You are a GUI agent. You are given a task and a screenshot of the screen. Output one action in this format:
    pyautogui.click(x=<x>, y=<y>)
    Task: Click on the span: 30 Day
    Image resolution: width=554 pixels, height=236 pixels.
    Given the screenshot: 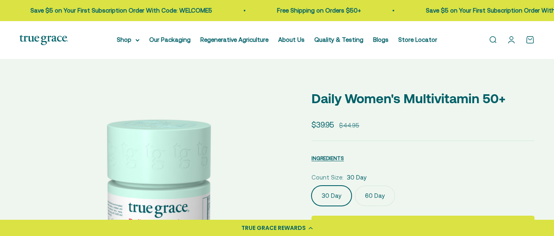 What is the action you would take?
    pyautogui.click(x=357, y=177)
    